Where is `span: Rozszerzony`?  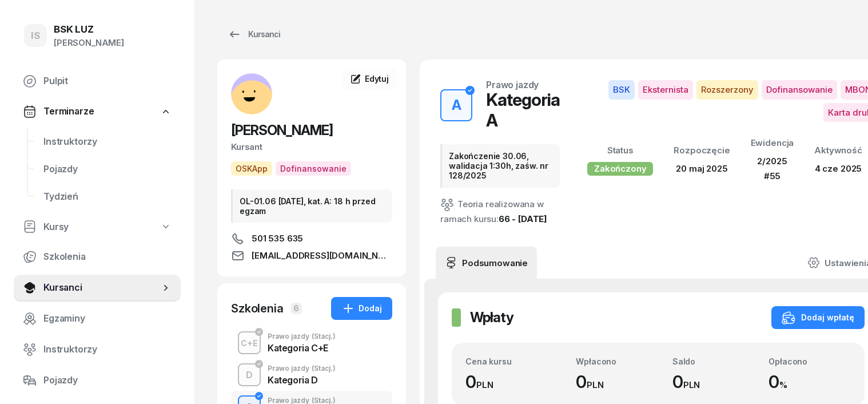 span: Rozszerzony is located at coordinates (728, 90).